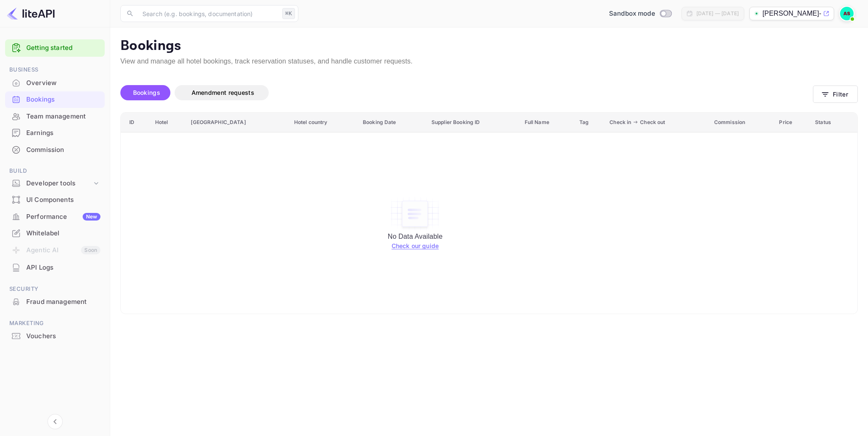 Image resolution: width=868 pixels, height=436 pixels. I want to click on a: Commission, so click(55, 149).